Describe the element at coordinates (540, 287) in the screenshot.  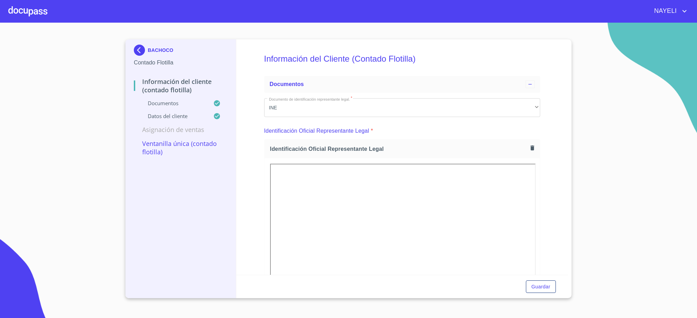
I see `button: Guardar` at that location.